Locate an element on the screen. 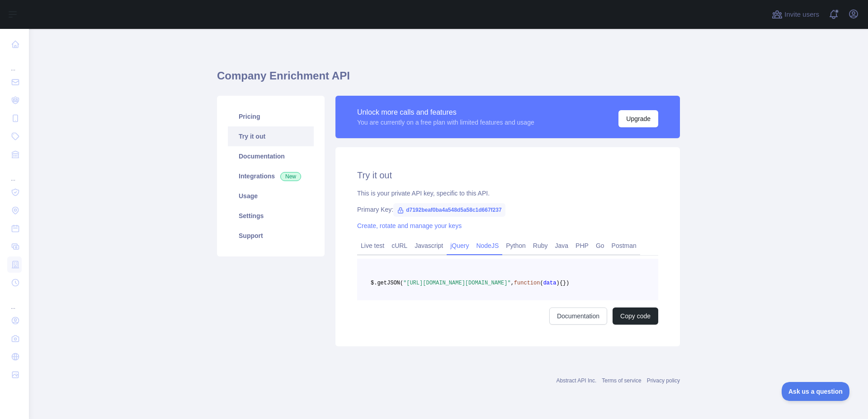 The image size is (868, 419). span: data is located at coordinates (550, 283).